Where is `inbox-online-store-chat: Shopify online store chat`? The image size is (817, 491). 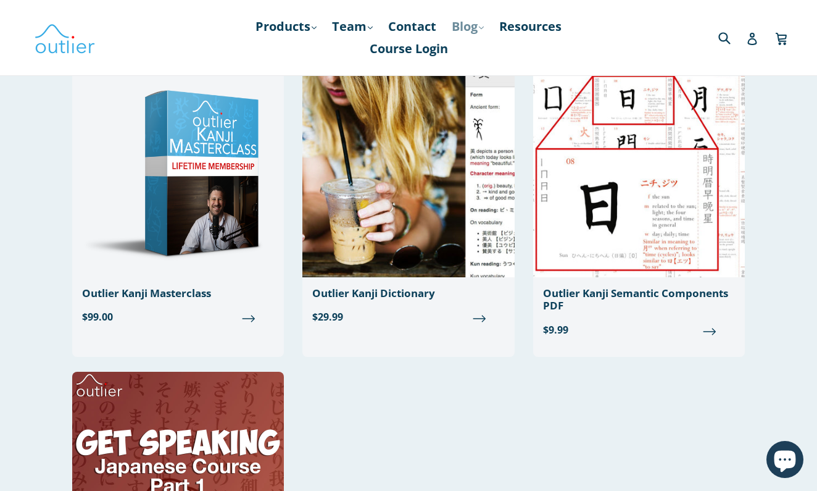 inbox-online-store-chat: Shopify online store chat is located at coordinates (785, 461).